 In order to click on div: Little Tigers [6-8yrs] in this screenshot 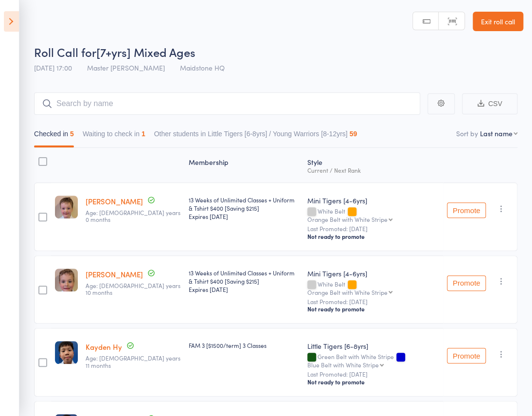, I will do `click(373, 346)`.